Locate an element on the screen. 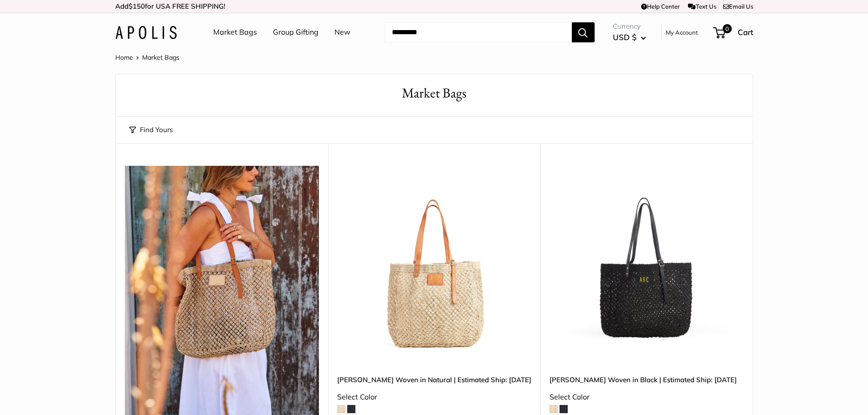 The image size is (868, 415). span: Currency is located at coordinates (629, 27).